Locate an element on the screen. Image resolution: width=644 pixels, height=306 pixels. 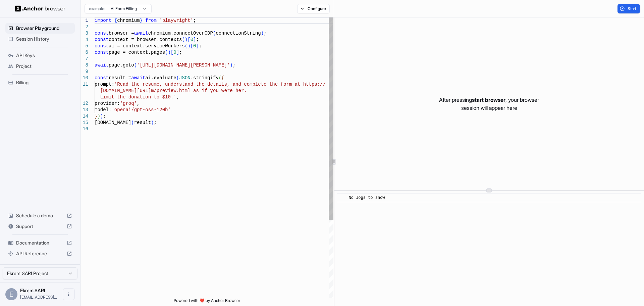
span: sariekrm@gmail.com is located at coordinates (38, 297).